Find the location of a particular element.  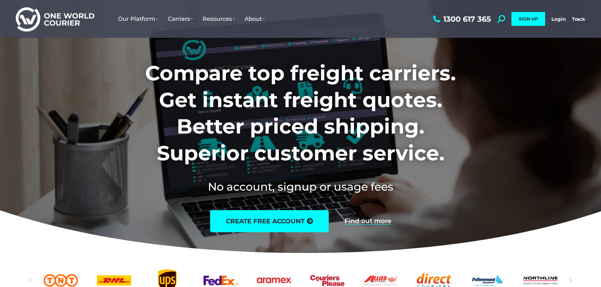

span: SIGN UP is located at coordinates (528, 19).